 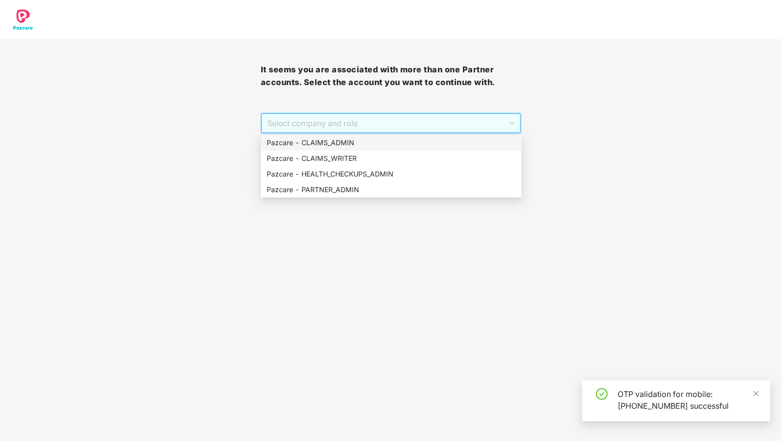 I want to click on span: check-circle, so click(x=602, y=394).